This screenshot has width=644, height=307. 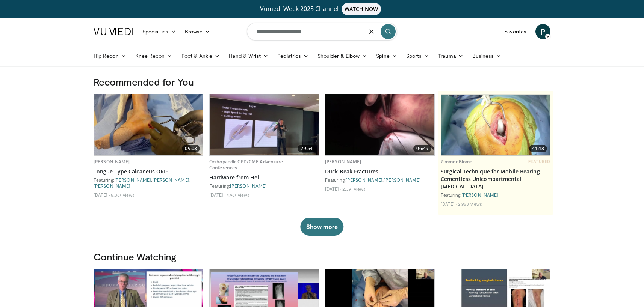 I want to click on button: Show more, so click(x=322, y=227).